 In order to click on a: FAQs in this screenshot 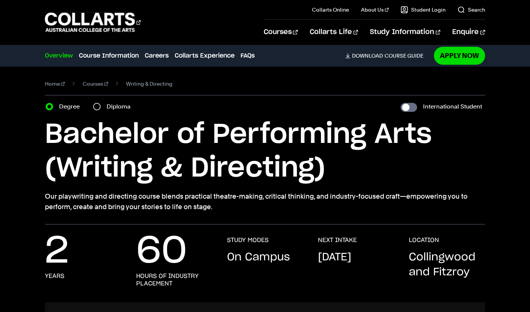, I will do `click(247, 56)`.